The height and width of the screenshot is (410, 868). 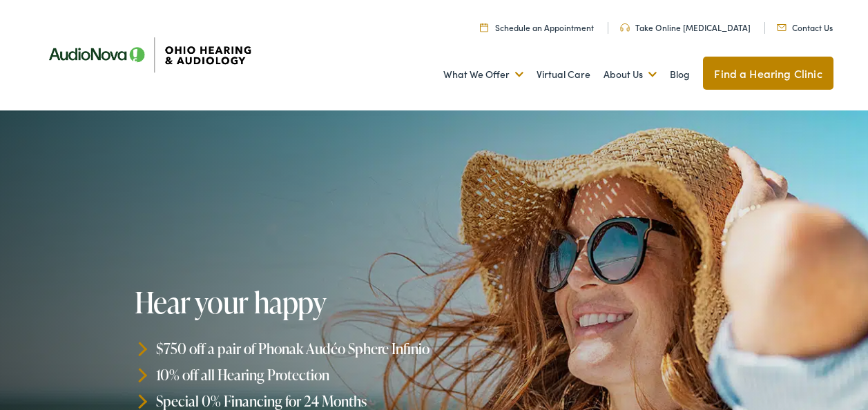 I want to click on li: 10% off all Hearing Protection, so click(x=286, y=375).